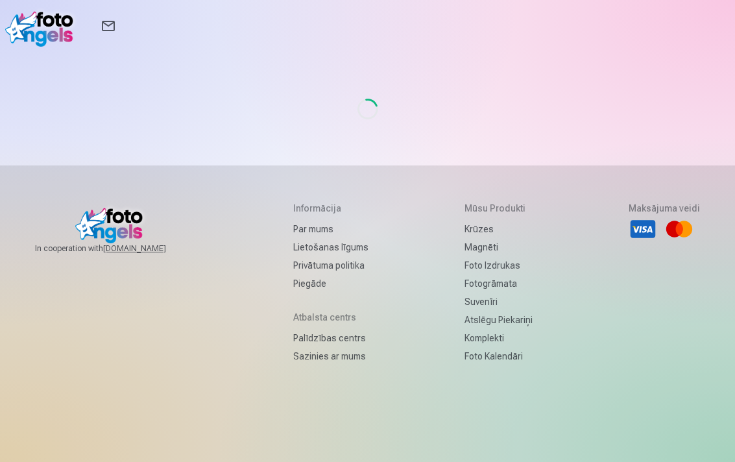 The height and width of the screenshot is (462, 735). I want to click on h5: Mūsu produkti, so click(498, 208).